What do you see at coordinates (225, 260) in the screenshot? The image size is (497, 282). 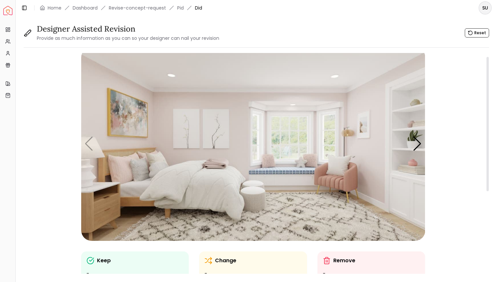 I see `p: Change` at bounding box center [225, 260].